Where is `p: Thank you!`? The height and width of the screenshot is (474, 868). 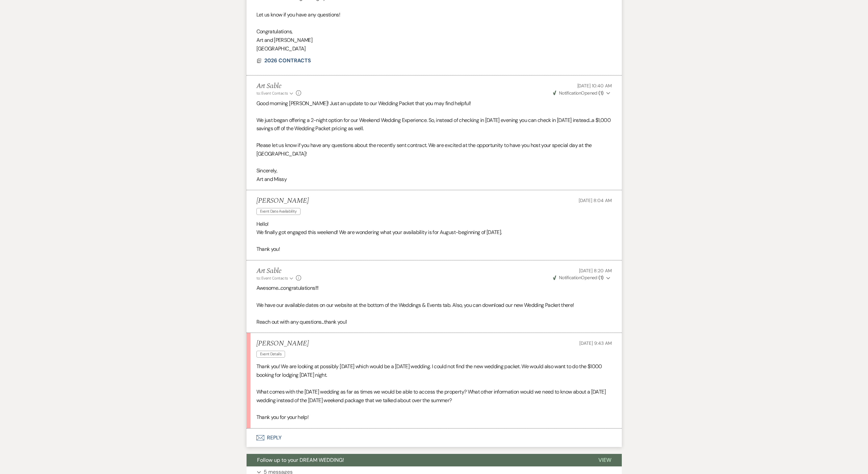 p: Thank you! is located at coordinates (434, 249).